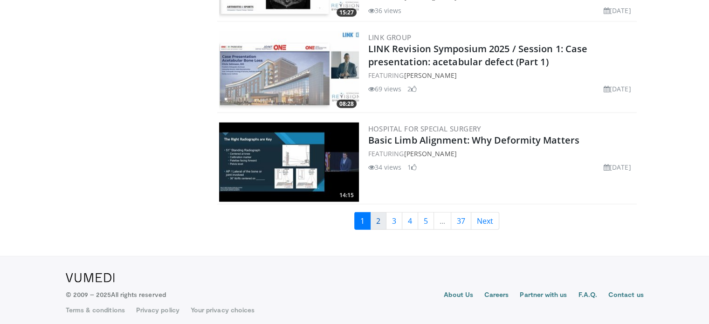  Describe the element at coordinates (473, 140) in the screenshot. I see `a: Basic Limb Alignment: Why Deformity Matters` at that location.